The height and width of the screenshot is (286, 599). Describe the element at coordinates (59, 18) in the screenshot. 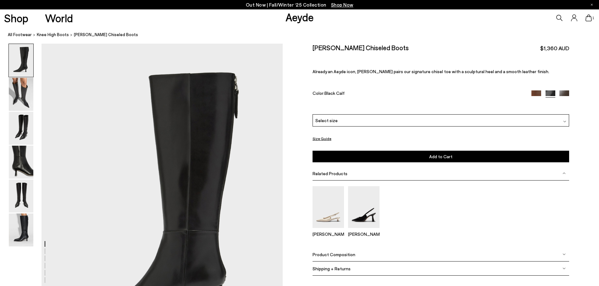

I see `a: World` at that location.